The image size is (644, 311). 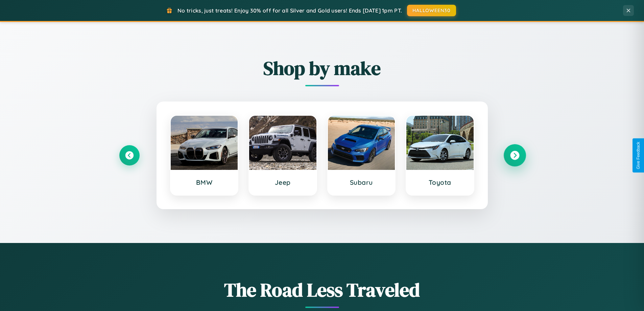 I want to click on div: Give Feedback, so click(x=638, y=156).